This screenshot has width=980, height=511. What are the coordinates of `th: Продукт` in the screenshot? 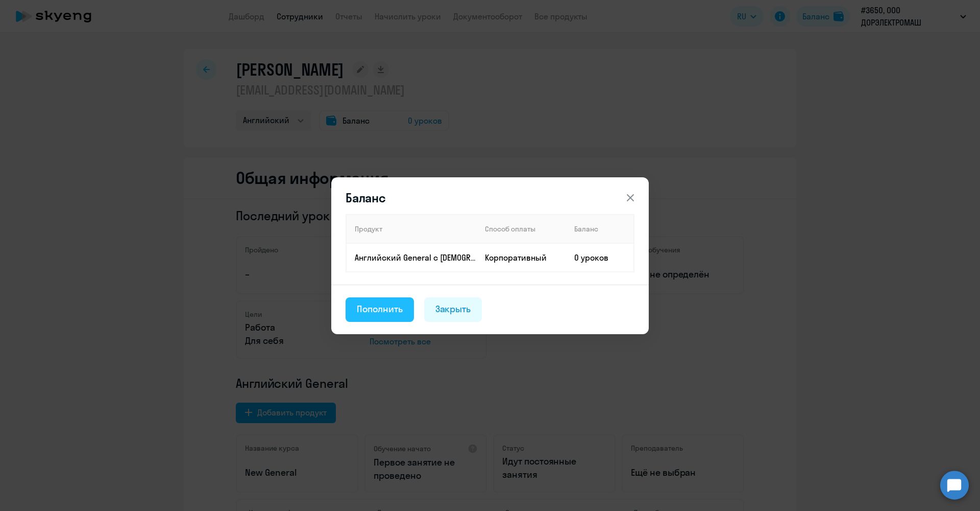 It's located at (411, 229).